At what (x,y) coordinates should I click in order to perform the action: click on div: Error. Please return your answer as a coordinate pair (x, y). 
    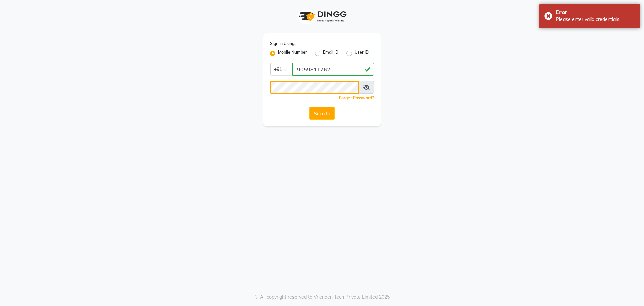
    Looking at the image, I should click on (595, 12).